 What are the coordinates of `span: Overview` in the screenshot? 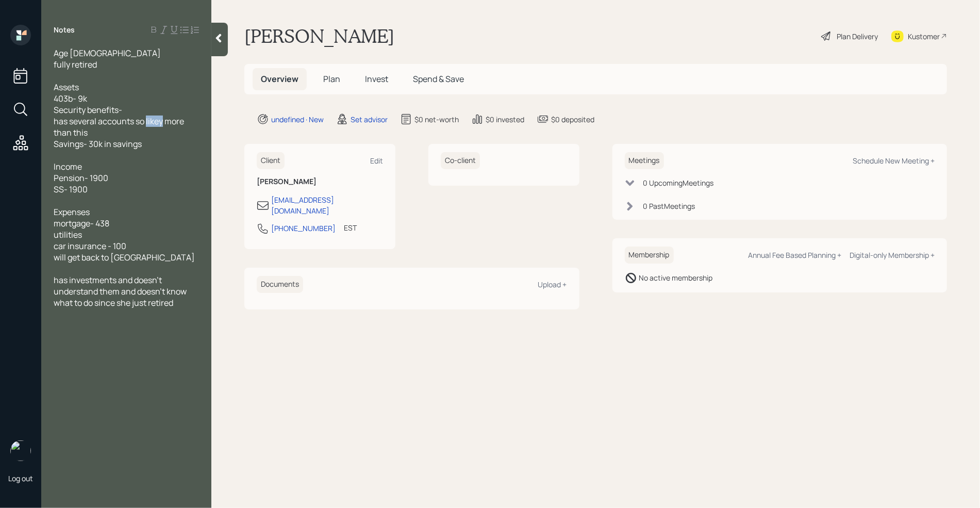 It's located at (280, 79).